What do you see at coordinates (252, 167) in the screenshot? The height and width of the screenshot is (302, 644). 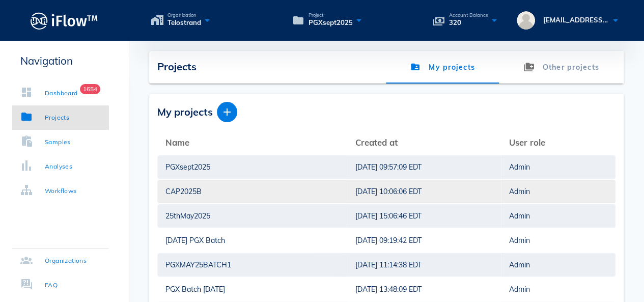 I see `a: PGXsept2025` at bounding box center [252, 167].